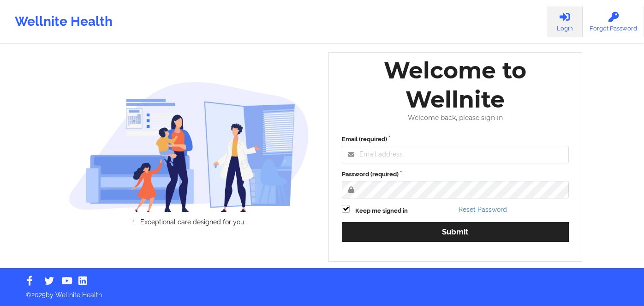 The image size is (644, 306). What do you see at coordinates (193, 222) in the screenshot?
I see `li: Exceptional care designed for you.` at bounding box center [193, 222].